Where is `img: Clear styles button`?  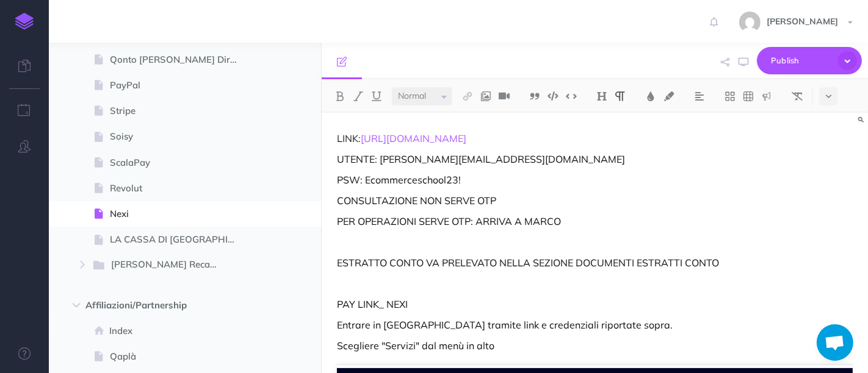
img: Clear styles button is located at coordinates (797, 96).